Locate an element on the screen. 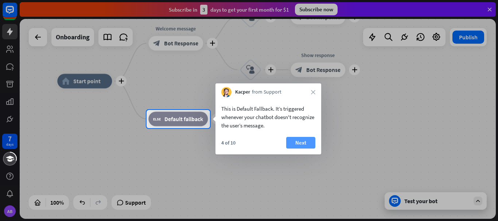  span: Default fallback is located at coordinates (184, 119).